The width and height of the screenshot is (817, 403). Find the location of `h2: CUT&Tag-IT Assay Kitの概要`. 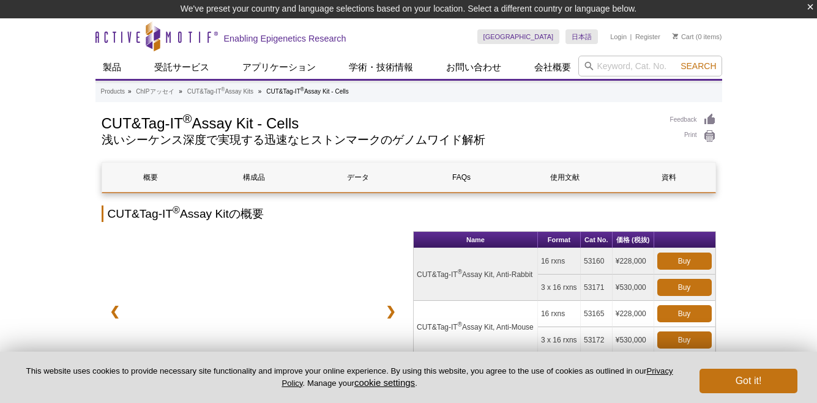

h2: CUT&Tag-IT Assay Kitの概要 is located at coordinates (409, 214).